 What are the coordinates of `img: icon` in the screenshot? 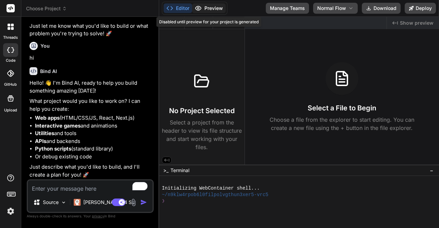 It's located at (144, 202).